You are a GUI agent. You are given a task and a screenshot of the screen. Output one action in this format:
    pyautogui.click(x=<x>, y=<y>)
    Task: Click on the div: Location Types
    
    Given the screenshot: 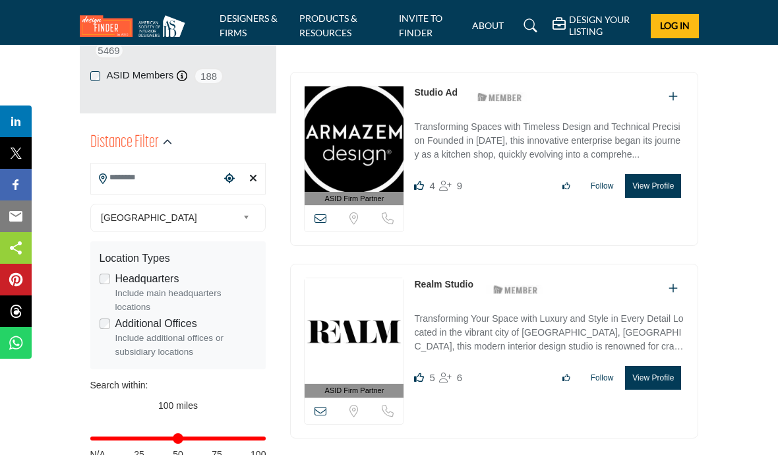 What is the action you would take?
    pyautogui.click(x=178, y=259)
    